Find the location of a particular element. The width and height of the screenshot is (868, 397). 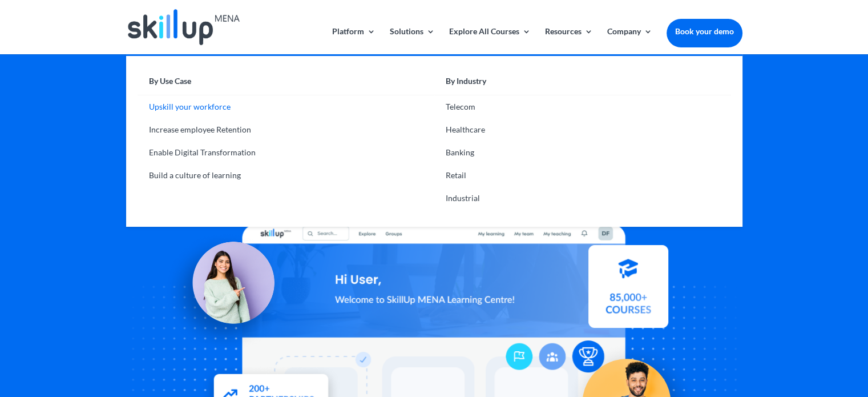

img: Learning Management Solution - SkillUp is located at coordinates (224, 290).